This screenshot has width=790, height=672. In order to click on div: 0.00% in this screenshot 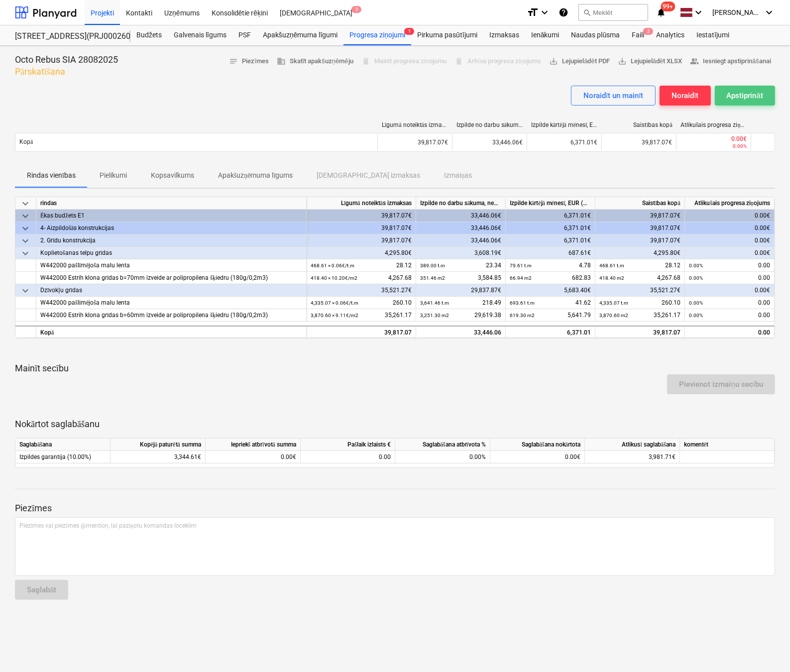, I will do `click(442, 457)`.